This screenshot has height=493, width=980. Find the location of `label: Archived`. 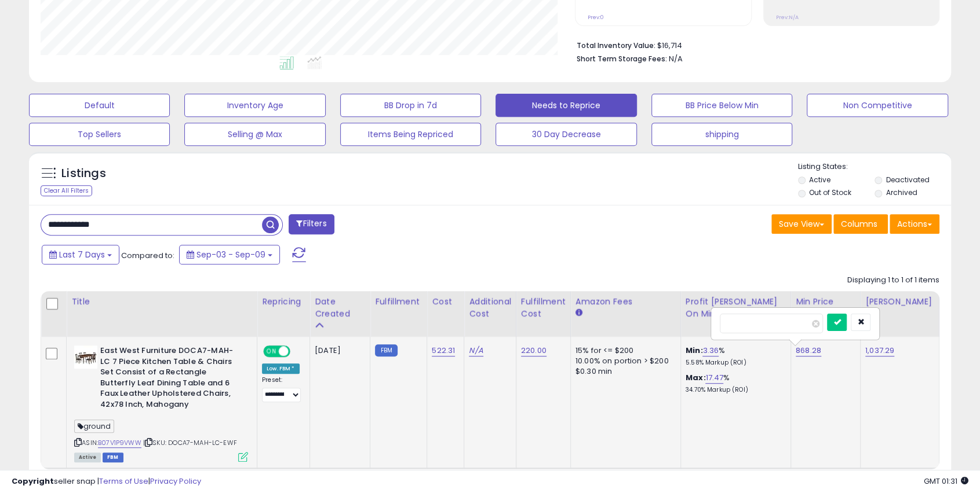

label: Archived is located at coordinates (902, 193).